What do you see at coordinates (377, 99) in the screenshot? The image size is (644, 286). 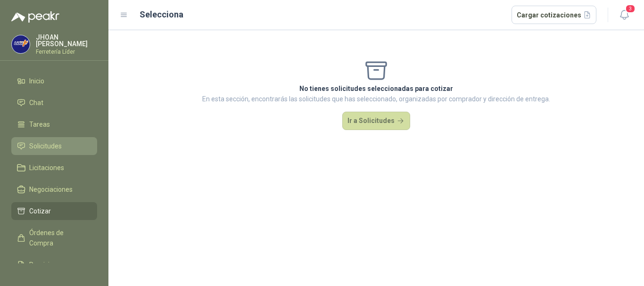 I see `p: En esta sección, encontrarás las solicitudes que has seleccionado, organizadas por comprador y di...` at bounding box center [377, 99].